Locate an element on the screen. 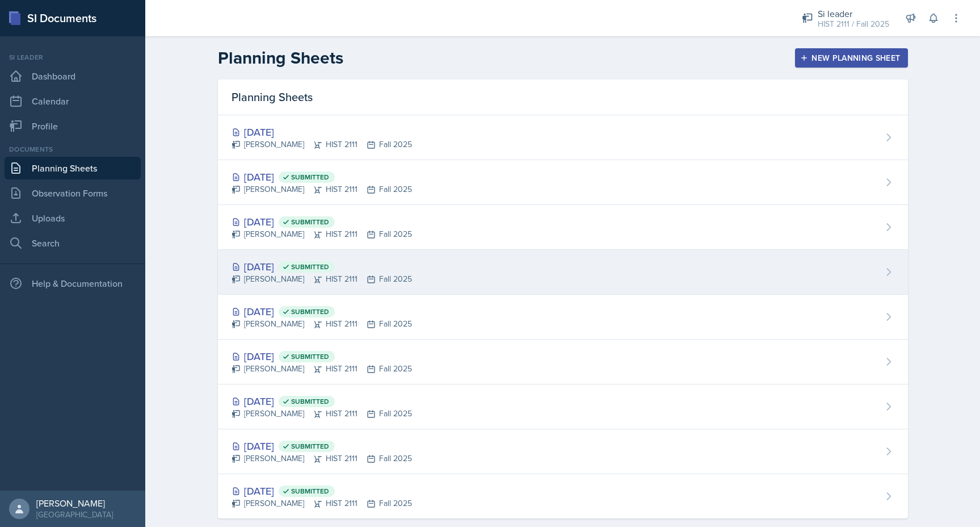  a: Profile is located at coordinates (72, 126).